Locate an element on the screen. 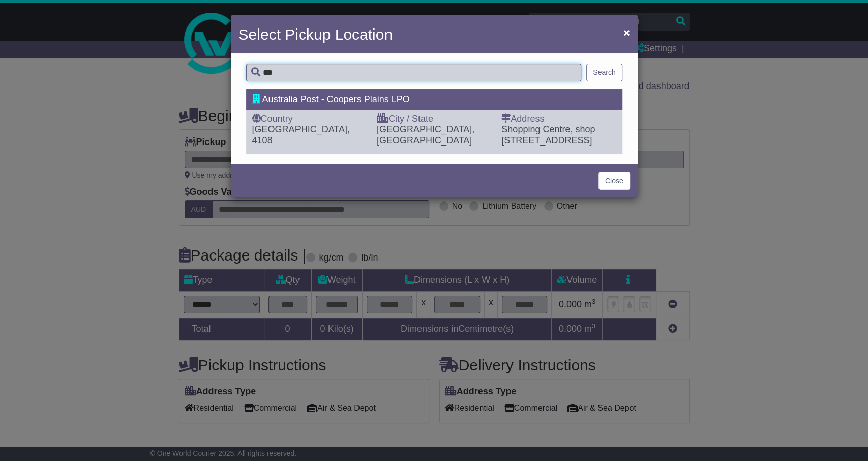 The height and width of the screenshot is (461, 868). span: Australia Post - Coopers Plains LPO is located at coordinates (336, 99).